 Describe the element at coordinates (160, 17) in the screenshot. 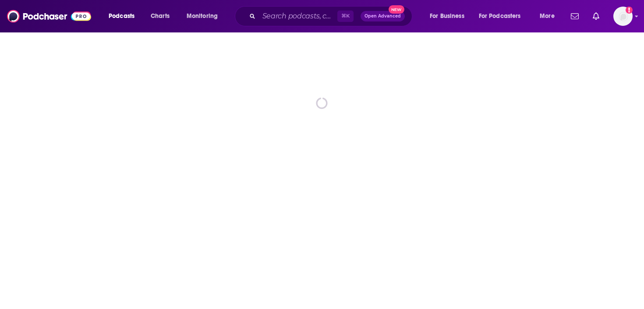

I see `span: Charts` at that location.